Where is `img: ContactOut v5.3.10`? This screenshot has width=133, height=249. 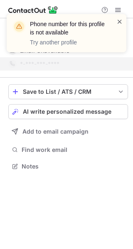
img: ContactOut v5.3.10 is located at coordinates (33, 10).